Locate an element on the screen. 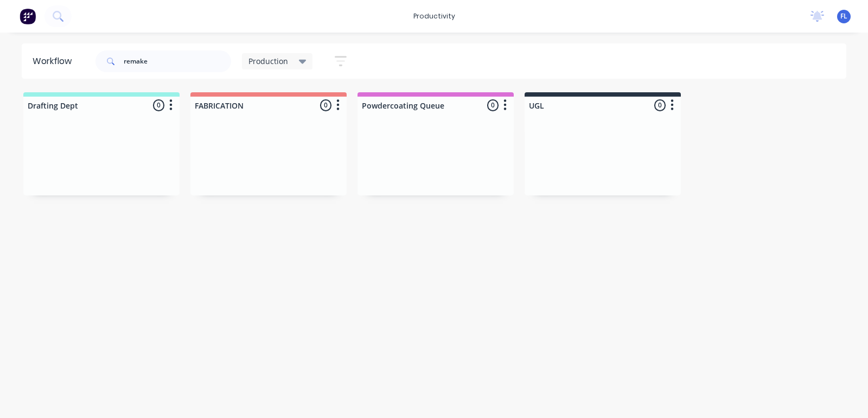  span: Production is located at coordinates (268, 61).